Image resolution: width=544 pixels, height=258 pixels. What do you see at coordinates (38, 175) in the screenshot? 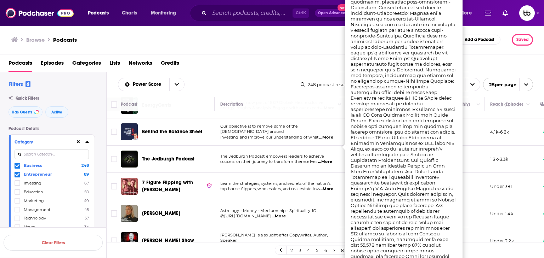
I see `span: Entrepreneur` at bounding box center [38, 175].